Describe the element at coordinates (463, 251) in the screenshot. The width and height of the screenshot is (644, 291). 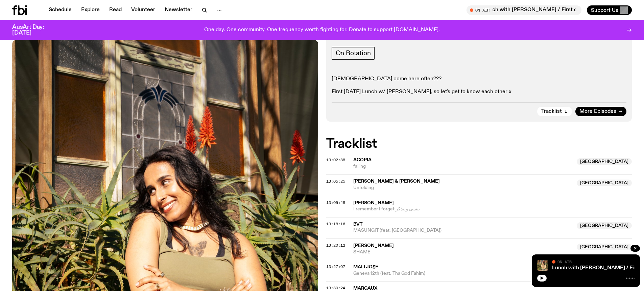
I see `span: SHAME` at that location.